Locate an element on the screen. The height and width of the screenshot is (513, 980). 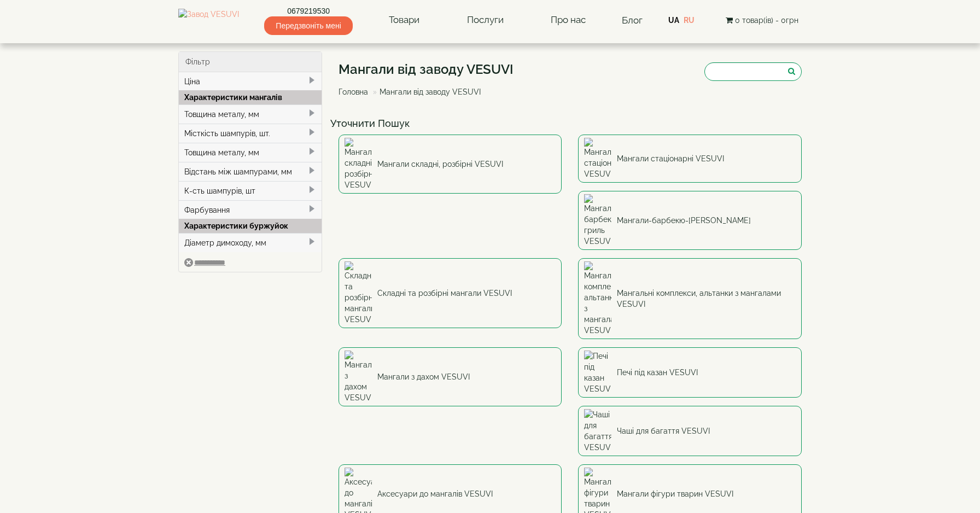
img: Складні та розбірні мангали VESUVI is located at coordinates (358, 293).